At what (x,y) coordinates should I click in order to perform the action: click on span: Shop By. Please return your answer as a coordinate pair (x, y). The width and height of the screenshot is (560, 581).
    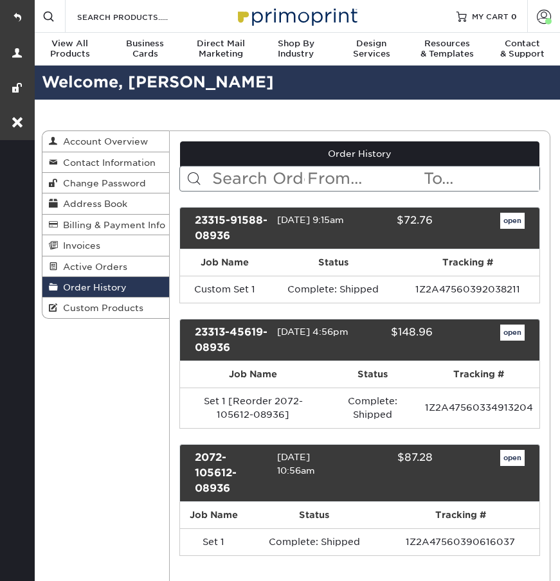
    Looking at the image, I should click on (296, 44).